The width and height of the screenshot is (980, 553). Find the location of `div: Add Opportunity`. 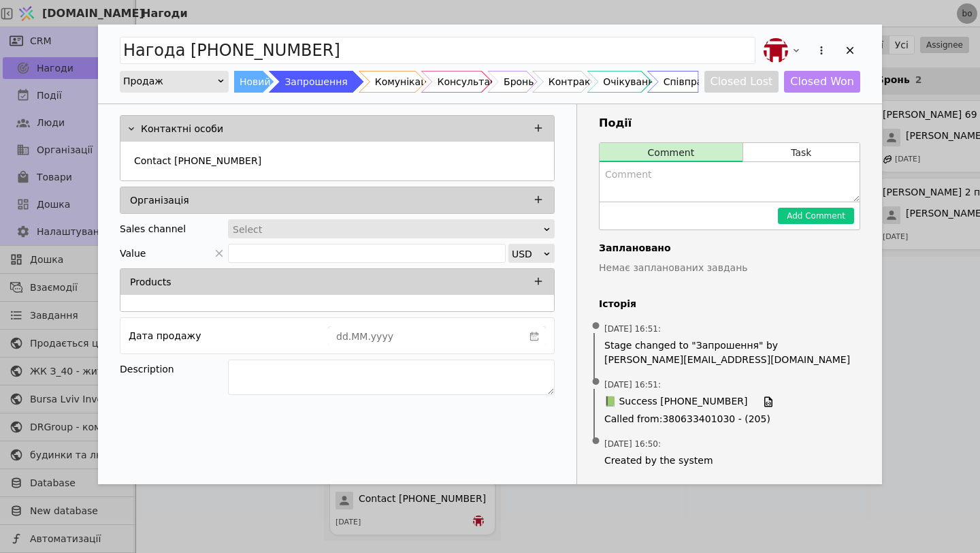

div: Add Opportunity is located at coordinates (490, 254).